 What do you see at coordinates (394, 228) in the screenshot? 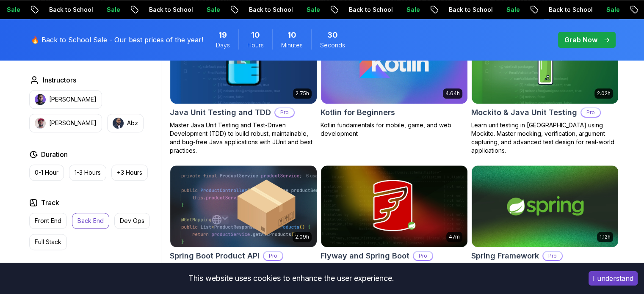
I see `a: Flyway and Spring Boot card47mFlyway and Spring BootProMaster database migrations with Spring Boo...` at bounding box center [394, 228].